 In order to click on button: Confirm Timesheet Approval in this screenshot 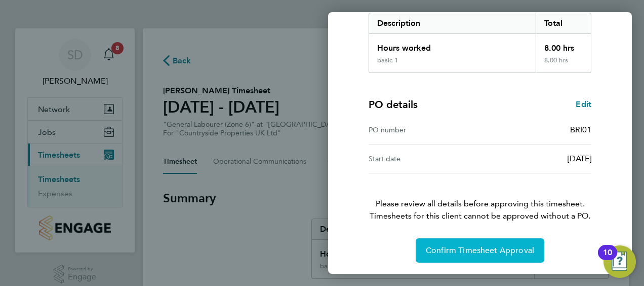, I will do `click(480, 250)`.